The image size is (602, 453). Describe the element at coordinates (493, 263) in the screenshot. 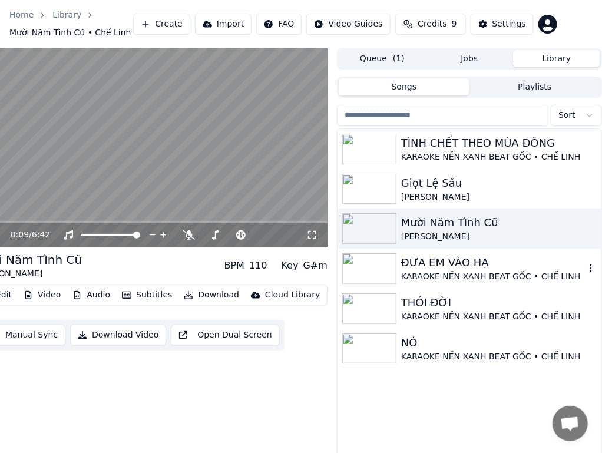

I see `div: ĐƯA EM VÀO HẠ` at that location.